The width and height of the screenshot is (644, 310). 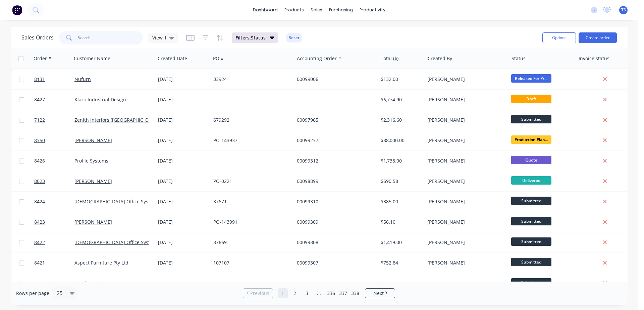 I want to click on a: 8426, so click(x=54, y=161).